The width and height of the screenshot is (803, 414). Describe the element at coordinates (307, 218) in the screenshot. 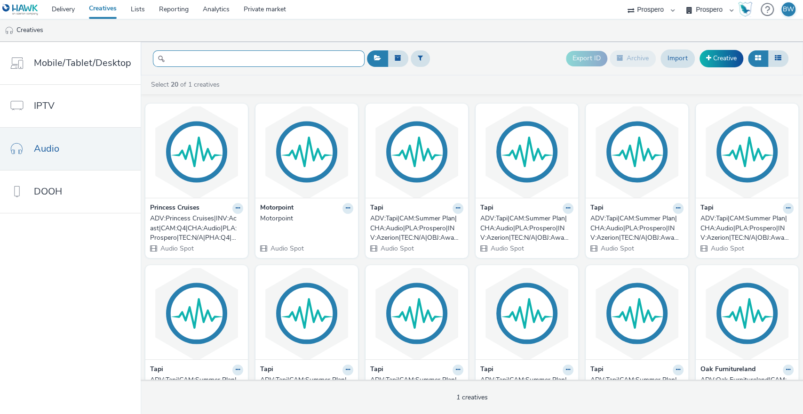

I see `a: Motorpoint` at that location.